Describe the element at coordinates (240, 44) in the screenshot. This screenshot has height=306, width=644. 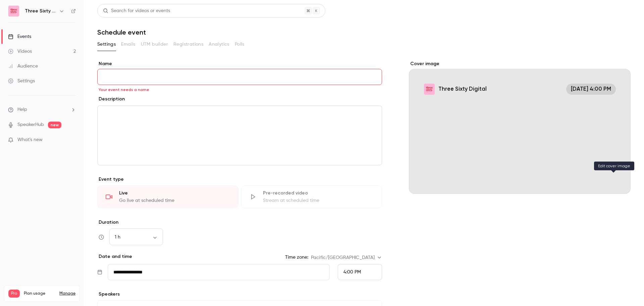
I see `span: Polls` at that location.